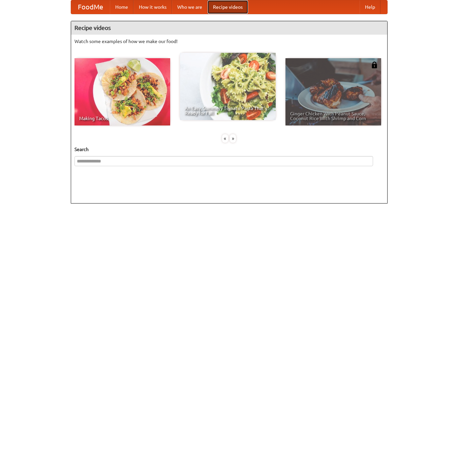  Describe the element at coordinates (229, 149) in the screenshot. I see `h5: Search` at that location.